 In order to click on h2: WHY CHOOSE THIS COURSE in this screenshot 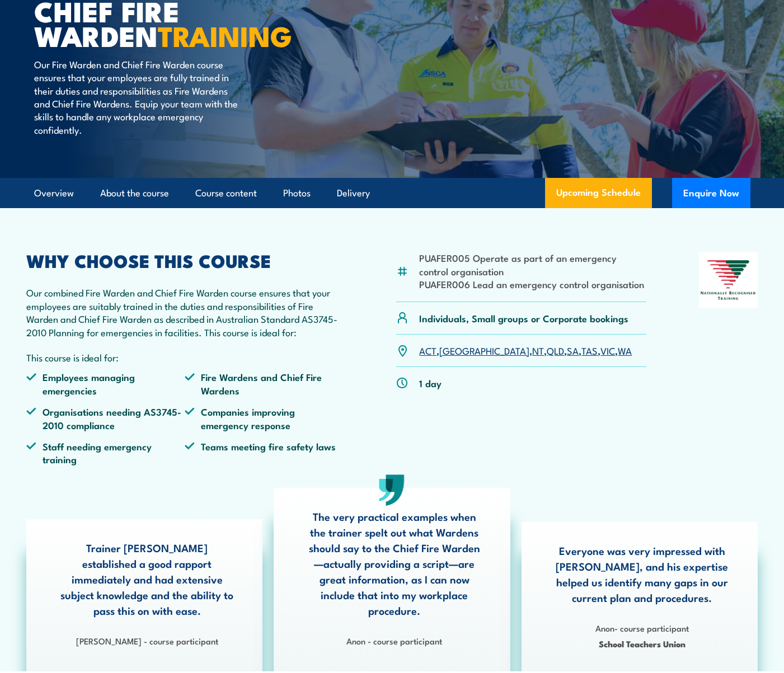, I will do `click(184, 260)`.